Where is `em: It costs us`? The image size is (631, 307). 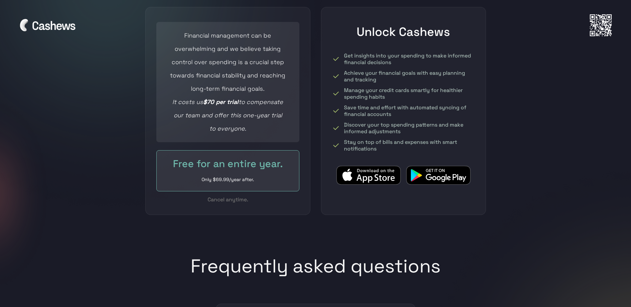
em: It costs us is located at coordinates (188, 102).